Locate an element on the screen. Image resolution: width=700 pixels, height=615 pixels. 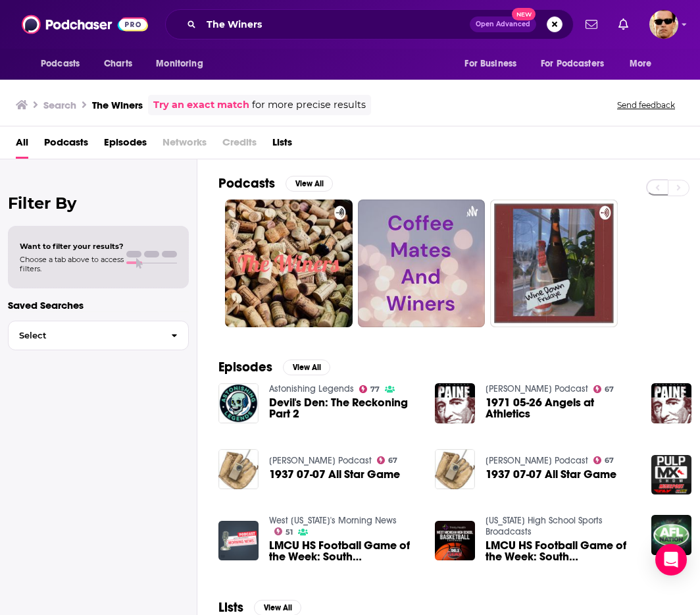
span: Select is located at coordinates (84, 335).